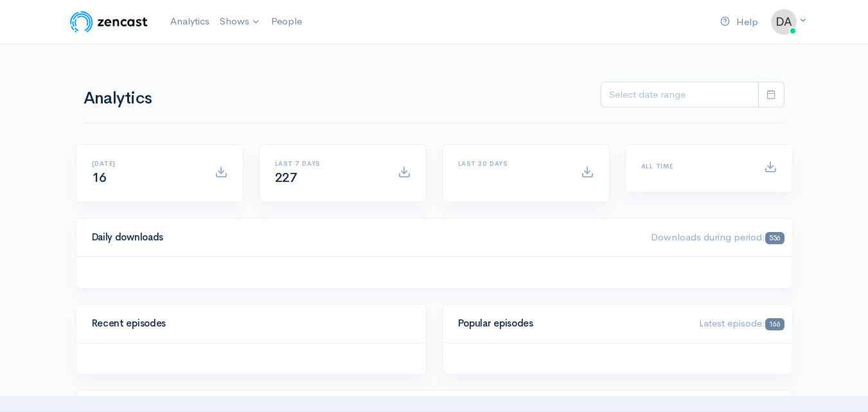 This screenshot has width=868, height=412. What do you see at coordinates (571, 323) in the screenshot?
I see `h4: Popular episodes` at bounding box center [571, 323].